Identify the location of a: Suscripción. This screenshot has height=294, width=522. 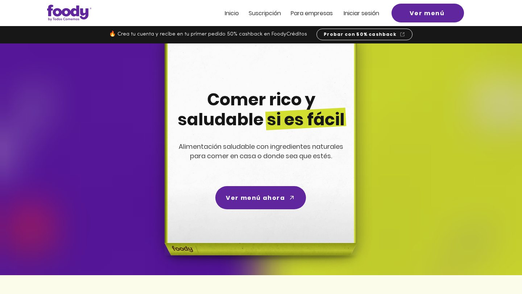
(265, 13).